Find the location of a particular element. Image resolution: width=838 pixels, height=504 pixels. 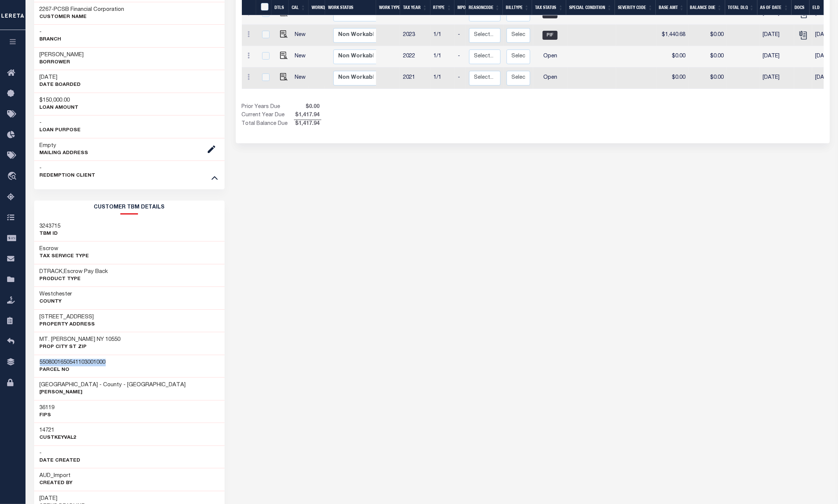

span: $0.00 is located at coordinates (307, 107).